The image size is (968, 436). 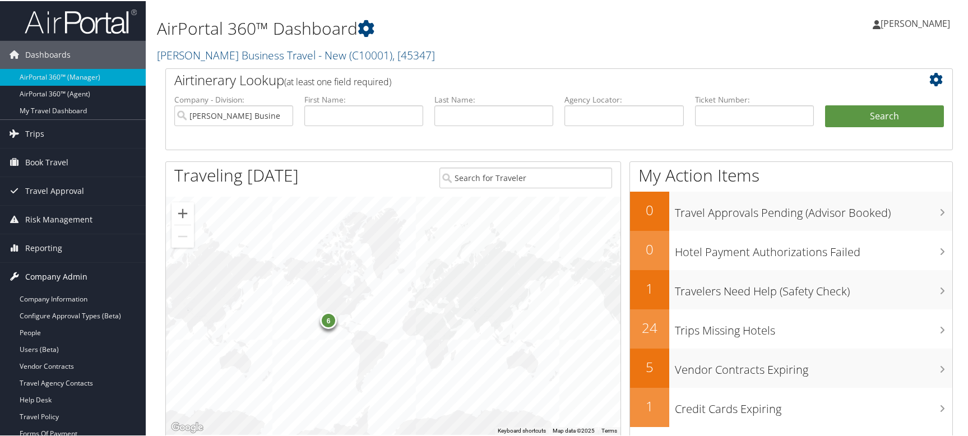 I want to click on div: 6, so click(x=328, y=319).